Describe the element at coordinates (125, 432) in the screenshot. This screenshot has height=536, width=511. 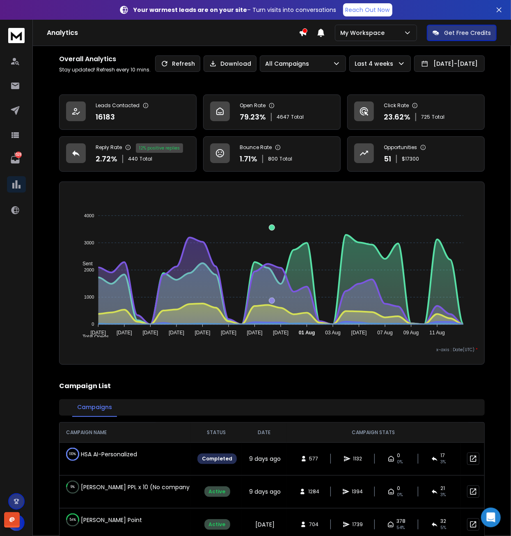
I see `th: CAMPAIGN NAME` at that location.